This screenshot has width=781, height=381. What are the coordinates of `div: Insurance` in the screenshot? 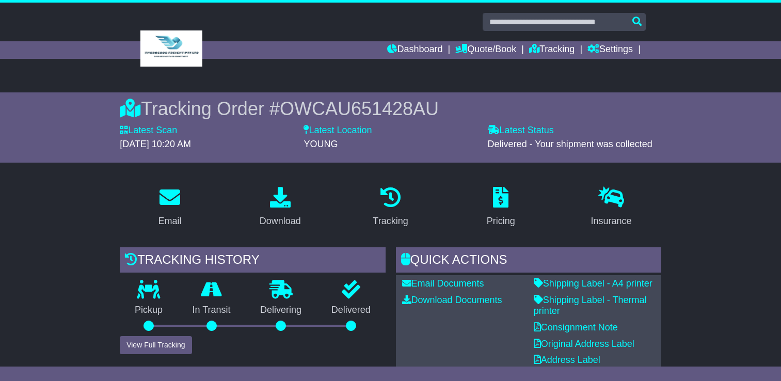 It's located at (611, 221).